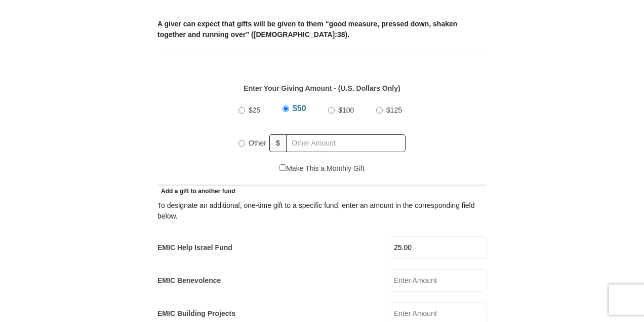  I want to click on span: $125, so click(395, 110).